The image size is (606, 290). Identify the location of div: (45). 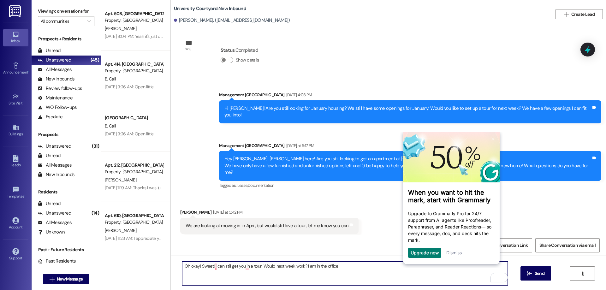
(95, 60).